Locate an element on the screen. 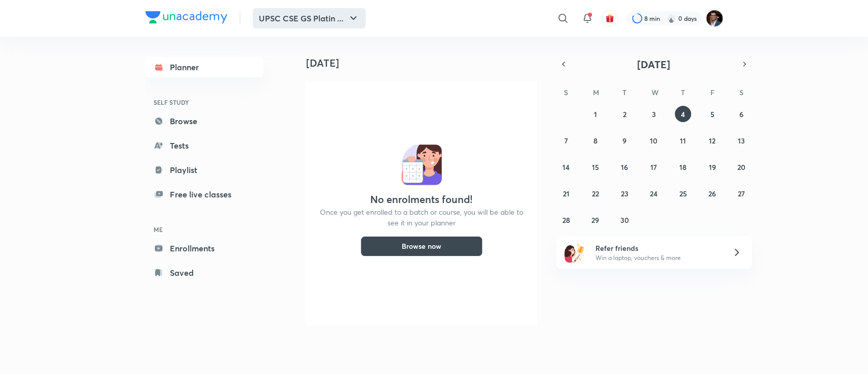 This screenshot has width=868, height=374. button: September 22, 2025 is located at coordinates (596, 193).